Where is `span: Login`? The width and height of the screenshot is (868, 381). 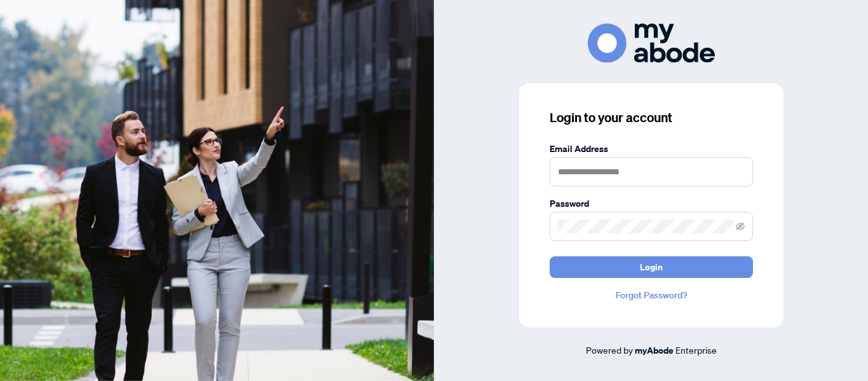
span: Login is located at coordinates (652, 267).